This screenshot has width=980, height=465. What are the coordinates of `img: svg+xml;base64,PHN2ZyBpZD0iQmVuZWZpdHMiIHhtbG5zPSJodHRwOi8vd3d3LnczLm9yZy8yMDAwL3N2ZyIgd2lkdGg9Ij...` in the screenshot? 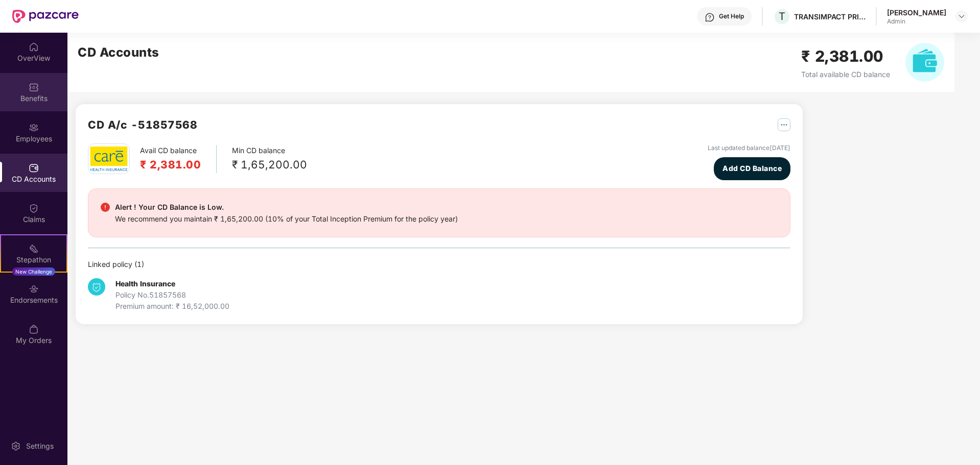 It's located at (34, 88).